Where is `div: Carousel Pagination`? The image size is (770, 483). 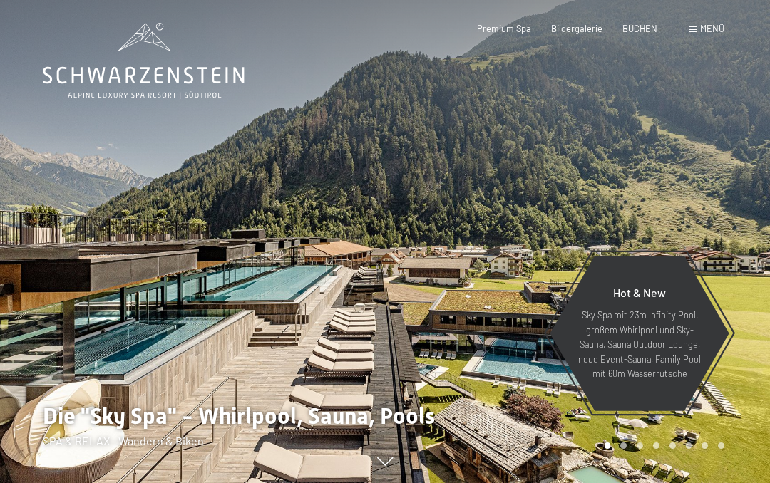
div: Carousel Pagination is located at coordinates (662, 446).